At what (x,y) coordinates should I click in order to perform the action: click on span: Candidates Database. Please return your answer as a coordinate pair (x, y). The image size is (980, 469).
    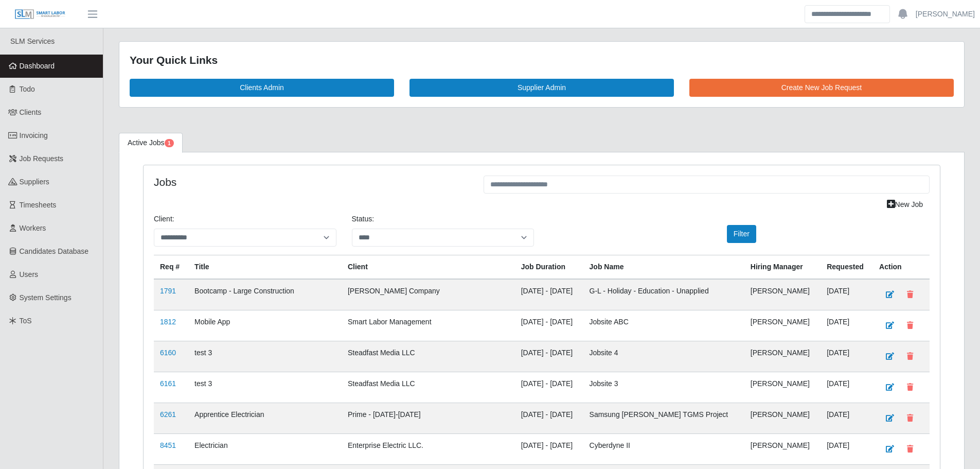
    Looking at the image, I should click on (54, 251).